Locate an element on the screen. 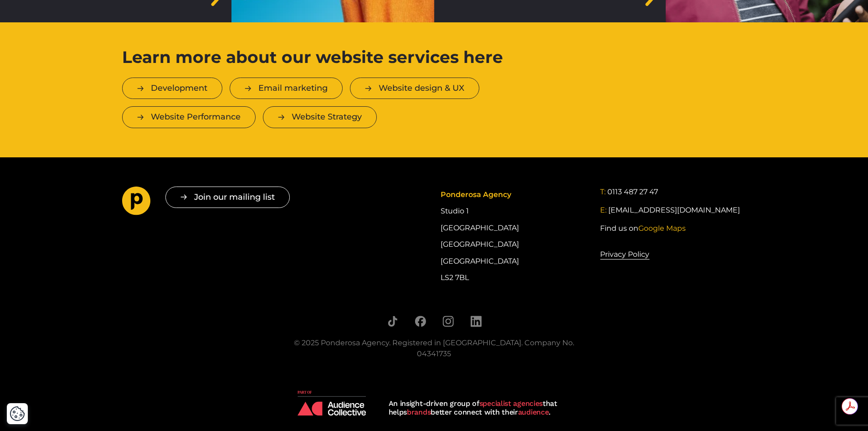 This screenshot has height=431, width=868. a: Follow us on LinkedIn is located at coordinates (476, 321).